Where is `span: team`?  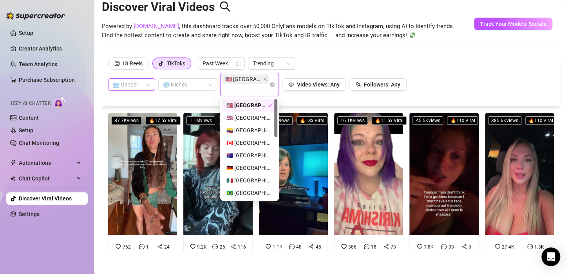 span: team is located at coordinates (358, 85).